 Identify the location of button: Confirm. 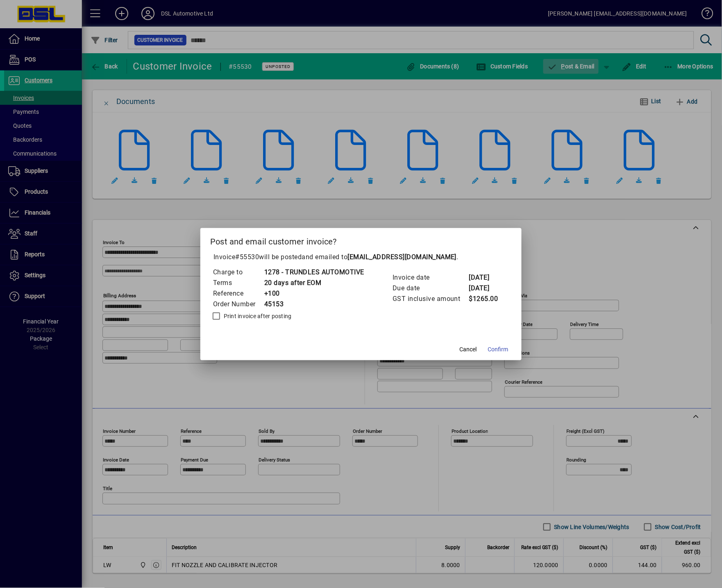
(498, 349).